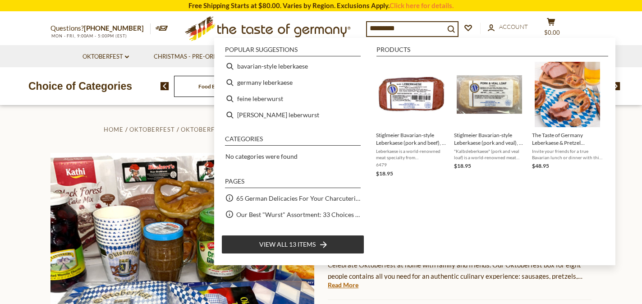 This screenshot has width=642, height=304. Describe the element at coordinates (293, 51) in the screenshot. I see `li: Popular suggestions` at that location.